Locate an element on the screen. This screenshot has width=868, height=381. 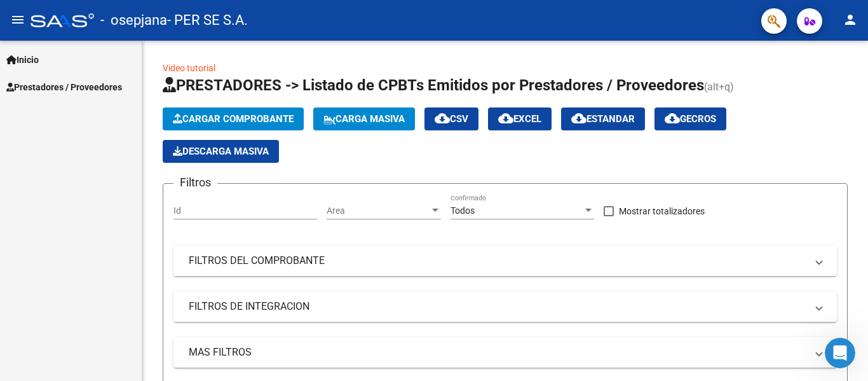
mat-panel-title: FILTROS DEL COMPROBANTE is located at coordinates (498, 261).